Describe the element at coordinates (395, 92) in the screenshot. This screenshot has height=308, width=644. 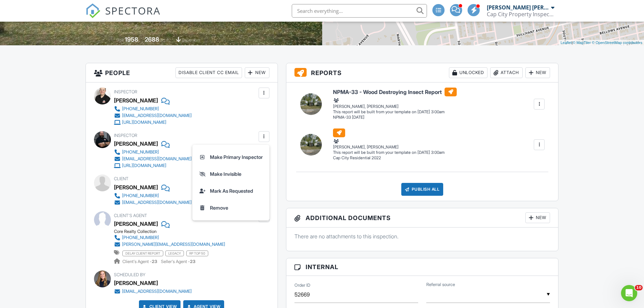
I see `h6: NPMA-33 - Wood Destroying Insect Report` at that location.